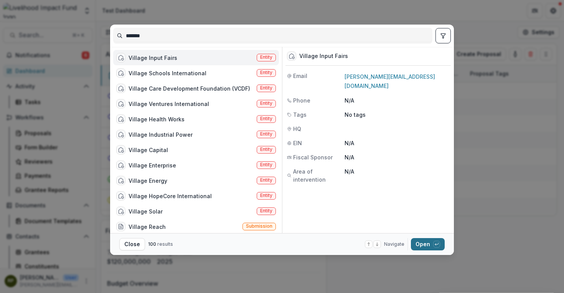 The image size is (564, 293). What do you see at coordinates (167, 73) in the screenshot?
I see `div: Village Schools International` at bounding box center [167, 73].